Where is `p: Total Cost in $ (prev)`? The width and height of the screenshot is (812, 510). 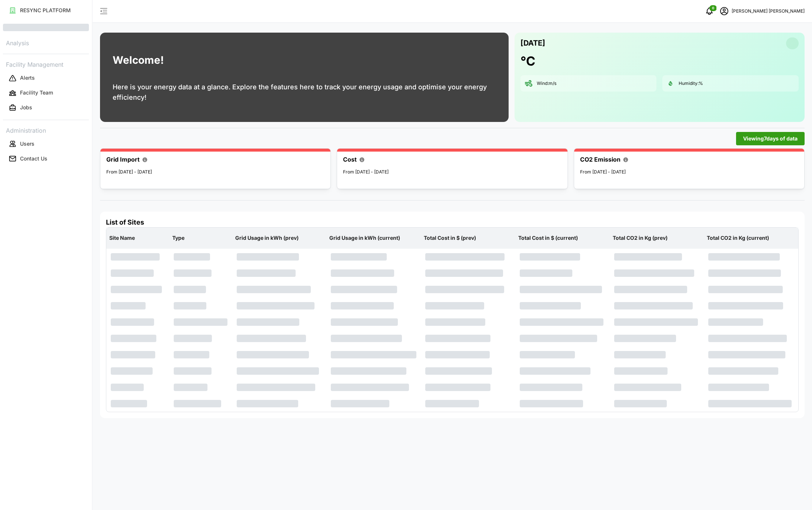
p: Total Cost in $ (prev) is located at coordinates (468, 238).